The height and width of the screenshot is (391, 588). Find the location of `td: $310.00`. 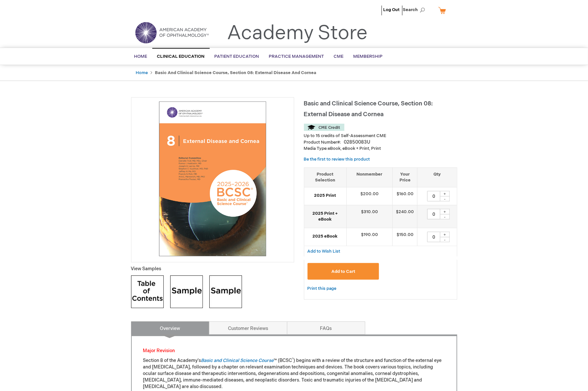

td: $310.00 is located at coordinates (370, 216).